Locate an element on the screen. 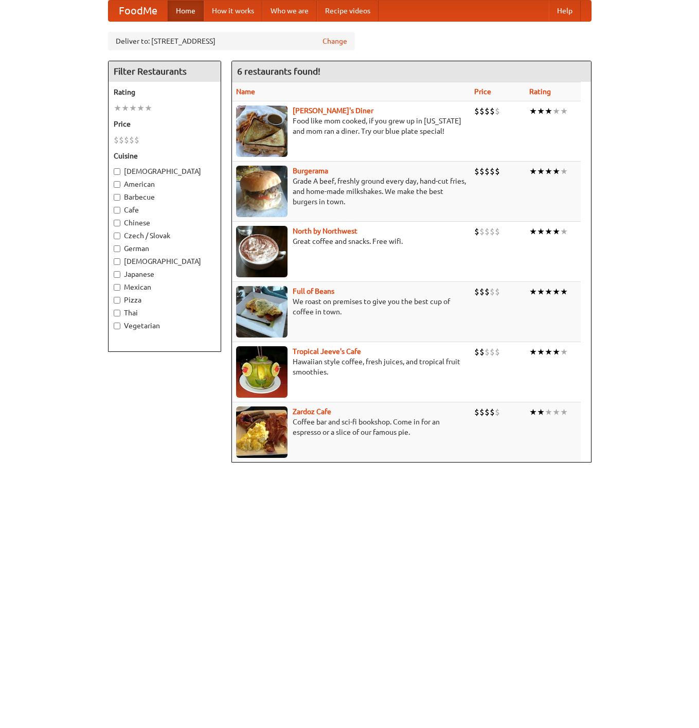  label: Japanese is located at coordinates (165, 274).